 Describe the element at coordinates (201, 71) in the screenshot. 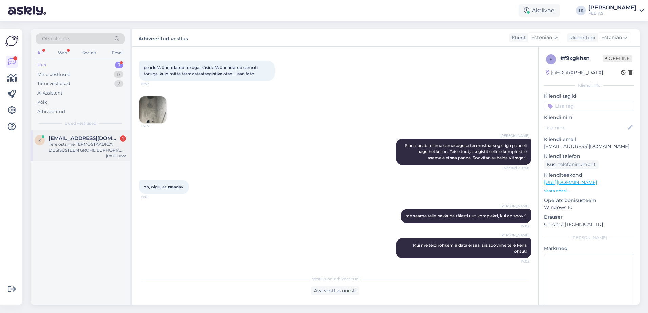

I see `span: peadušš ühendatud toruga. käsidušš ühendatud samuti toruga, kuid mitte termostaatsegistika otse. ...` at that location.